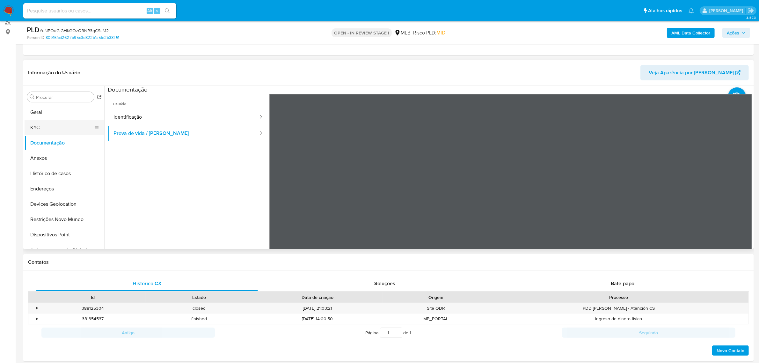 Image resolution: width=759 pixels, height=363 pixels. I want to click on span: # uNPOuGjGHKGOzQ9NR3gC9JM2, so click(74, 31).